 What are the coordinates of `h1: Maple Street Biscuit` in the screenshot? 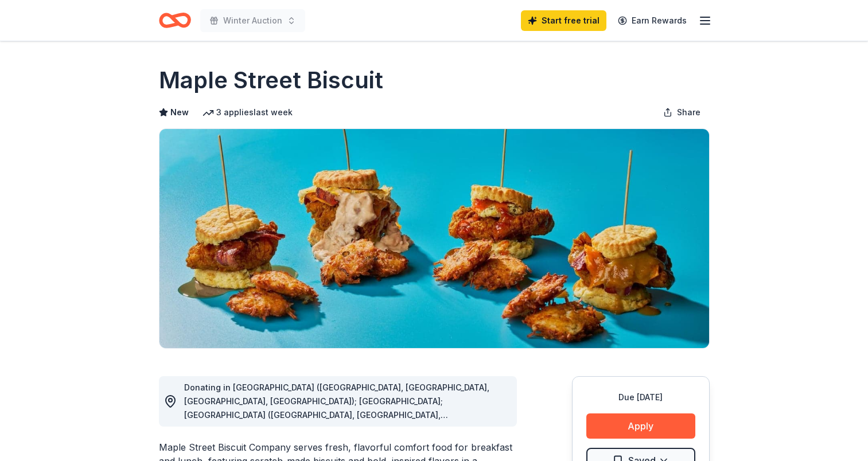 It's located at (271, 80).